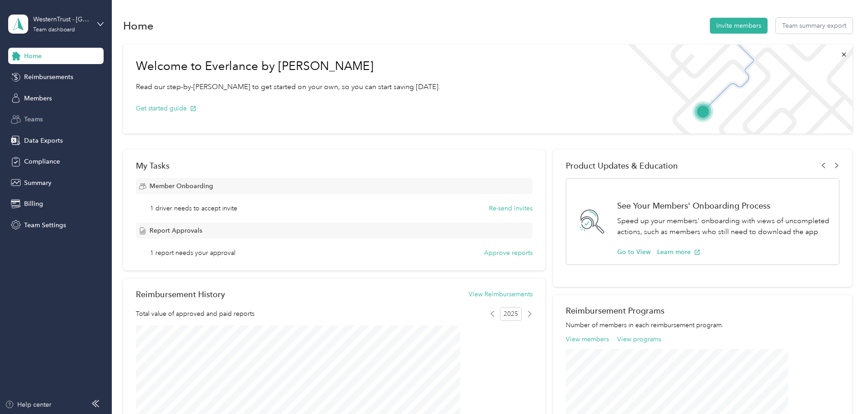 Image resolution: width=868 pixels, height=414 pixels. Describe the element at coordinates (28, 404) in the screenshot. I see `button: Help center` at that location.